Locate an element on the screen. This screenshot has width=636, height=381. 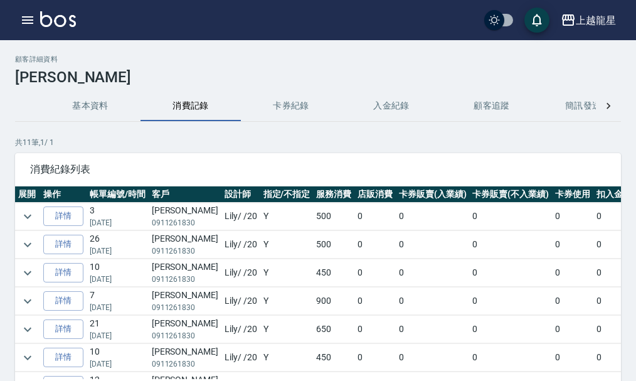
td: 7 is located at coordinates (117, 301).